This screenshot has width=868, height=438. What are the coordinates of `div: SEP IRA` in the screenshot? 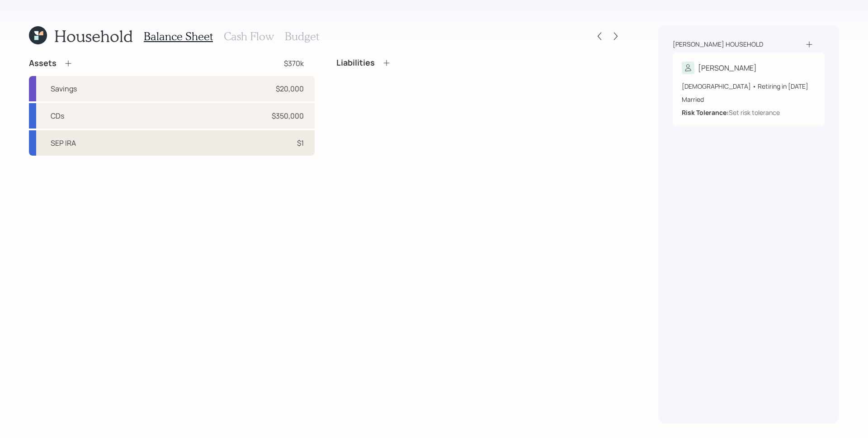 It's located at (63, 143).